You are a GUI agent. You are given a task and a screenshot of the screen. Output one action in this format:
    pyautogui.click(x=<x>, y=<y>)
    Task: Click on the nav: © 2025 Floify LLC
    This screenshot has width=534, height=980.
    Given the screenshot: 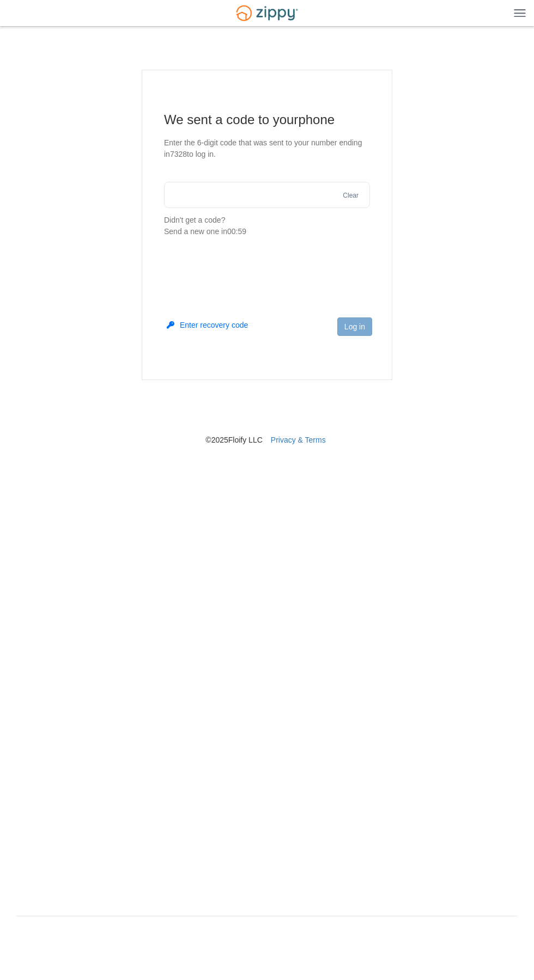 What is the action you would take?
    pyautogui.click(x=267, y=413)
    